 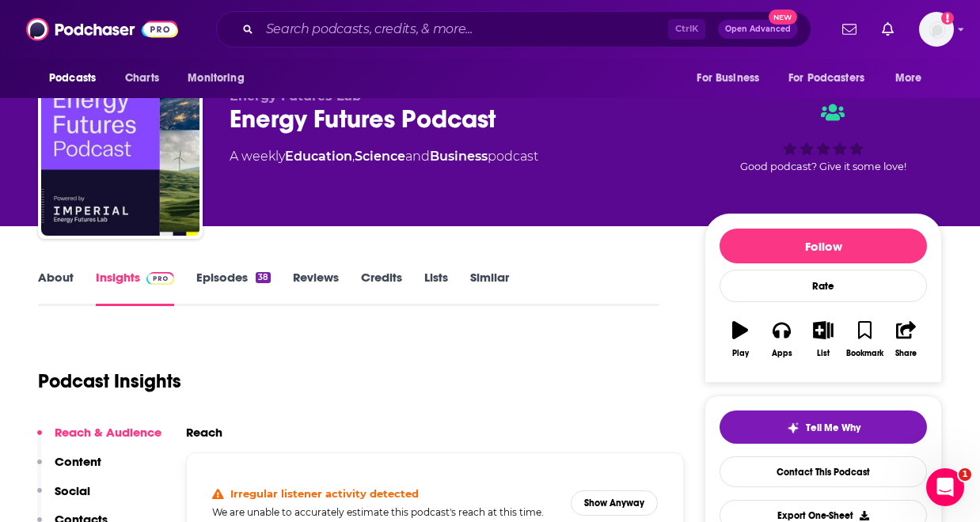 I want to click on a: Energy Futures Podcast, so click(x=120, y=157).